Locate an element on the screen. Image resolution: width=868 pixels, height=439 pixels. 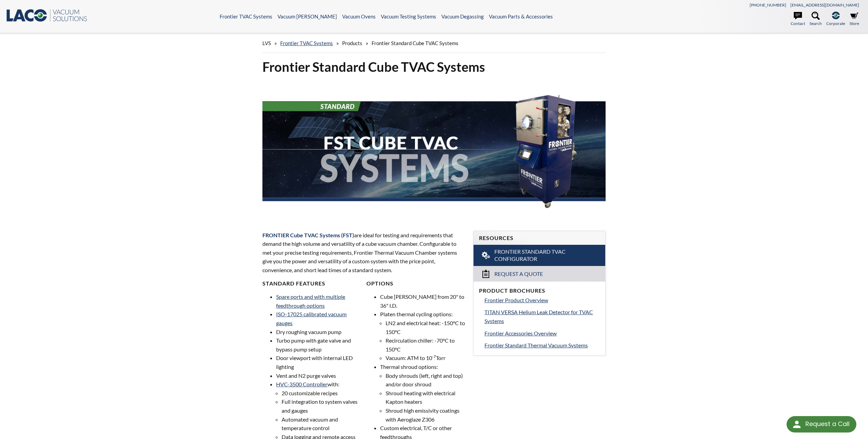
li: Full integration to system valves and gauges is located at coordinates (321, 405).